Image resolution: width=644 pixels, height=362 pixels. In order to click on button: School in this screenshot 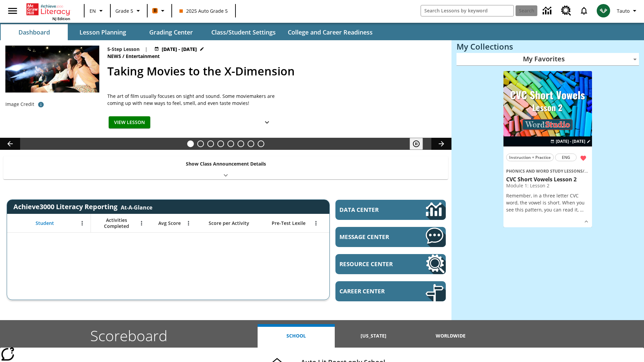, I will do `click(296, 336)`.